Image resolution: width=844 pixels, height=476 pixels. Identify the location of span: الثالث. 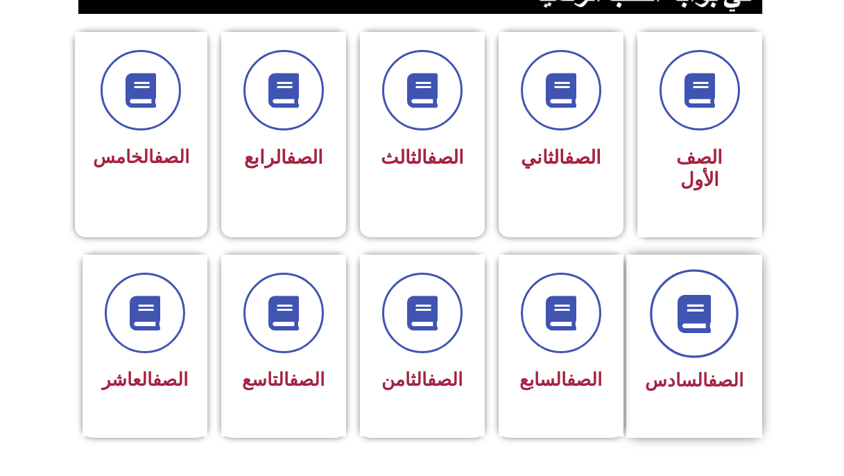
(422, 157).